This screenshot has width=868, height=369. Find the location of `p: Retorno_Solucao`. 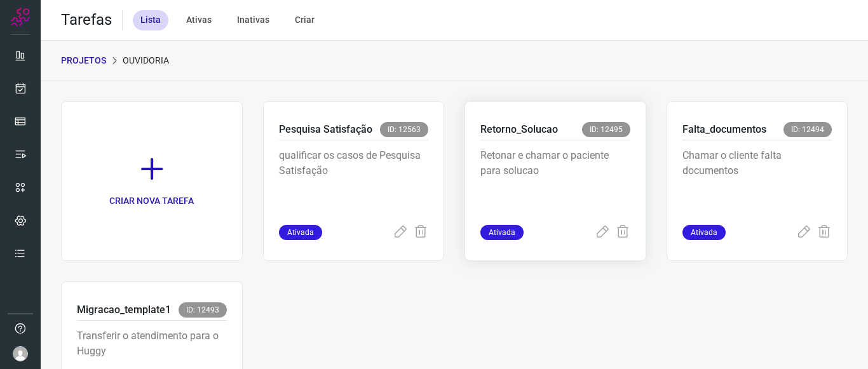

p: Retorno_Solucao is located at coordinates (519, 130).